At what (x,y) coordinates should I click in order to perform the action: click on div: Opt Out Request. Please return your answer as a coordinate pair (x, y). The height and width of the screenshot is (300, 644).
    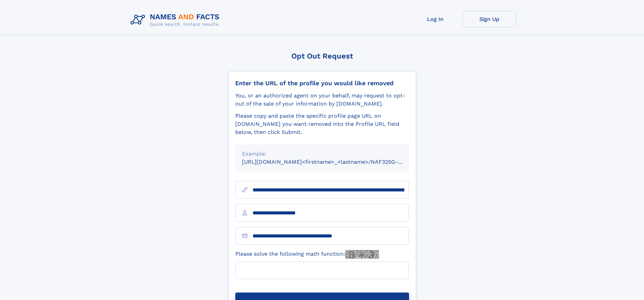
    Looking at the image, I should click on (322, 56).